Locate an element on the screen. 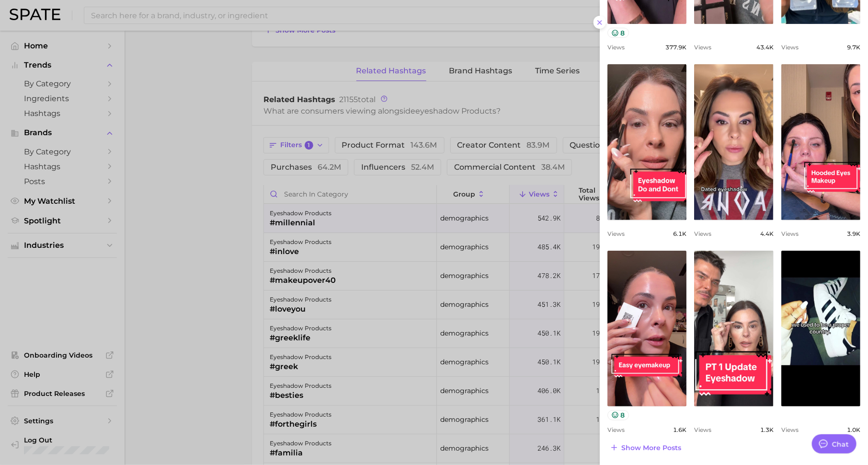 The height and width of the screenshot is (465, 868). span: Show more posts is located at coordinates (651, 448).